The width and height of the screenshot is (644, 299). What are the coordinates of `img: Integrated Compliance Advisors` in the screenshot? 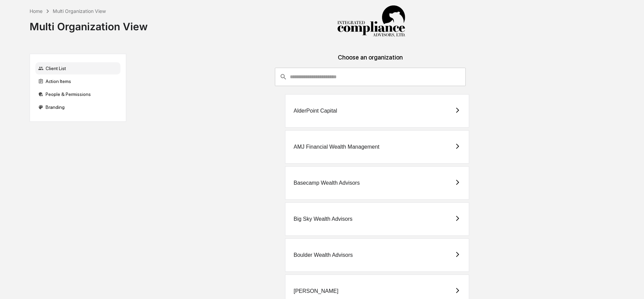 It's located at (371, 21).